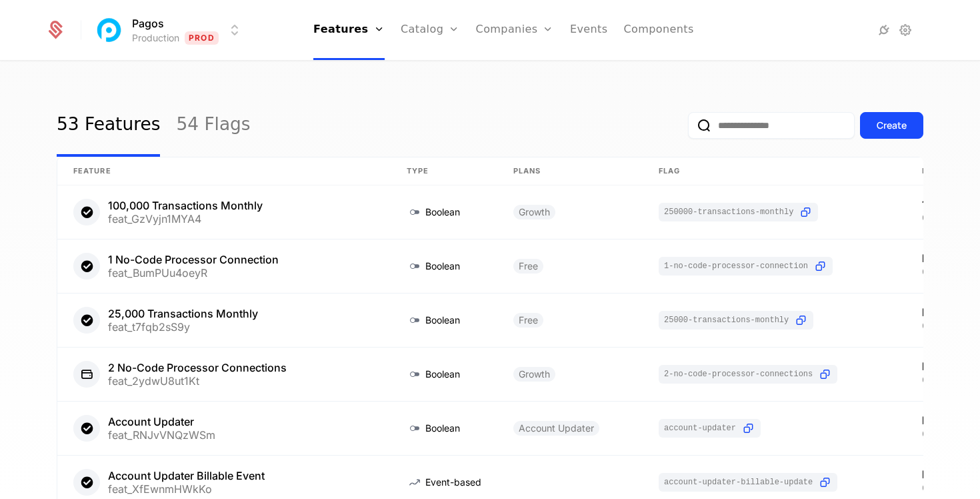  What do you see at coordinates (570, 171) in the screenshot?
I see `th: Plans` at bounding box center [570, 171].